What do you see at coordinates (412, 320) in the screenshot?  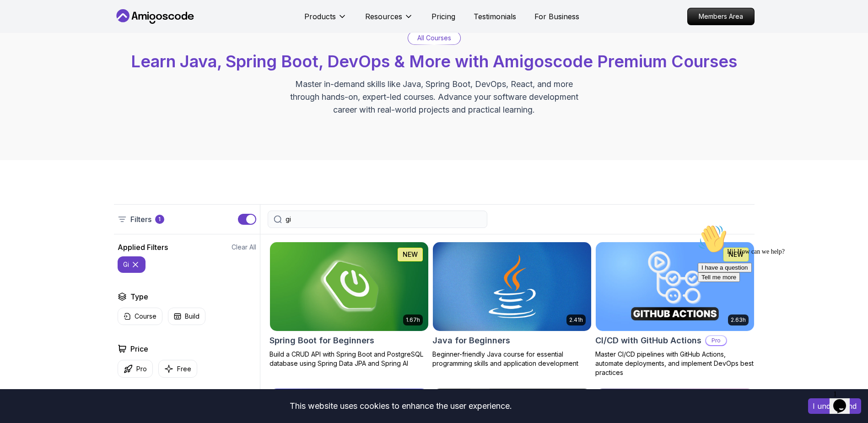 I see `p: 1.67h` at bounding box center [412, 320].